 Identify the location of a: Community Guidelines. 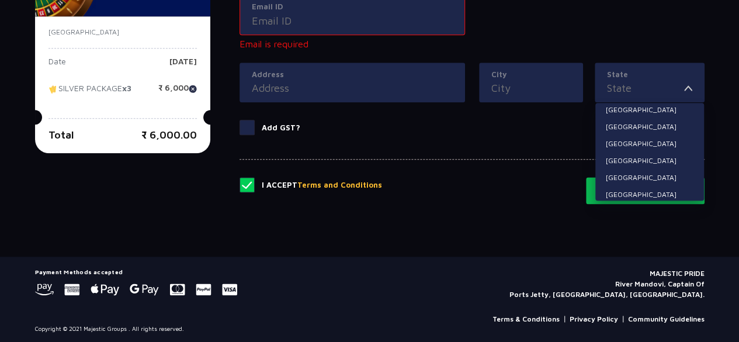
(666, 319).